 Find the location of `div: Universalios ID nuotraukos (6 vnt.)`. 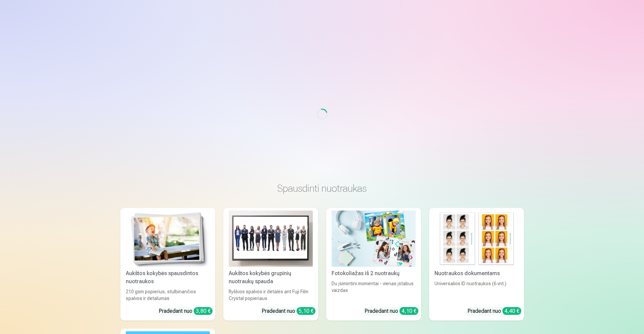

div: Universalios ID nuotraukos (6 vnt.) is located at coordinates (477, 291).